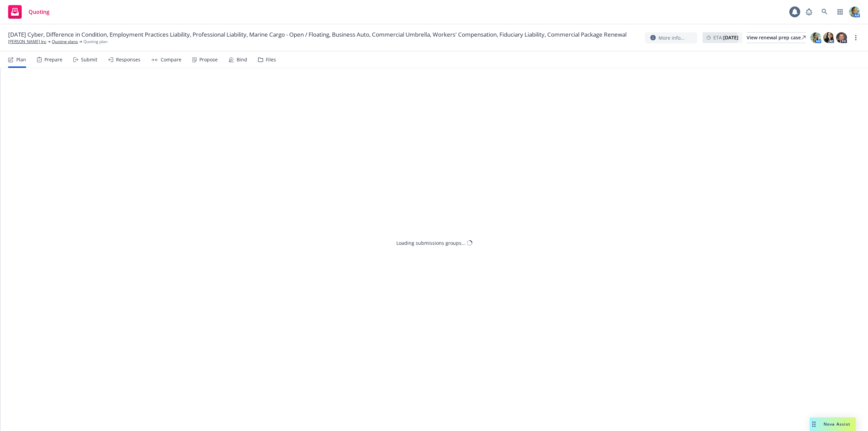 The image size is (868, 431). I want to click on a: View renewal prep case, so click(776, 38).